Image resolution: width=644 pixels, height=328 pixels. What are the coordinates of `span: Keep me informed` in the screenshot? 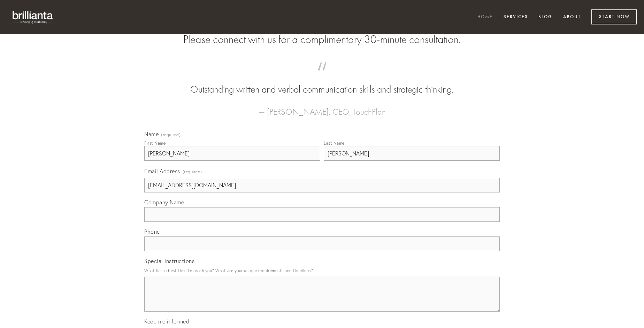 It's located at (167, 321).